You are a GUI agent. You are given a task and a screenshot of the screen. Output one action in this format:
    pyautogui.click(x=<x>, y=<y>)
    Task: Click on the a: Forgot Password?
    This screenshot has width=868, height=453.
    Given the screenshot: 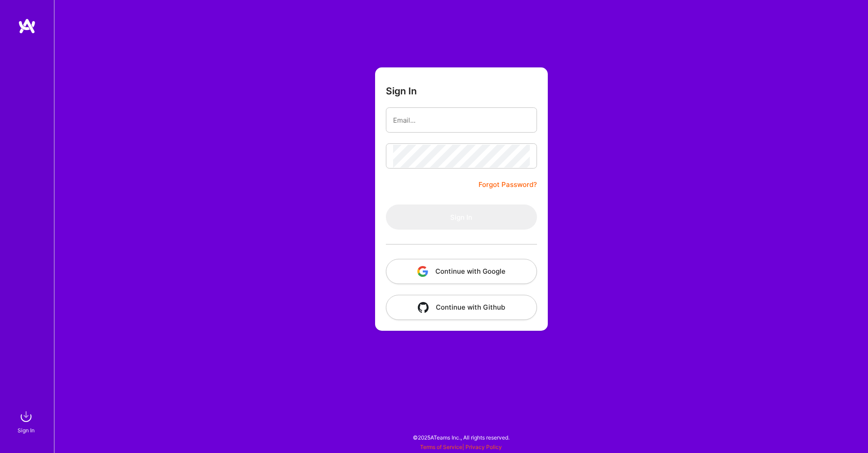 What is the action you would take?
    pyautogui.click(x=507, y=184)
    